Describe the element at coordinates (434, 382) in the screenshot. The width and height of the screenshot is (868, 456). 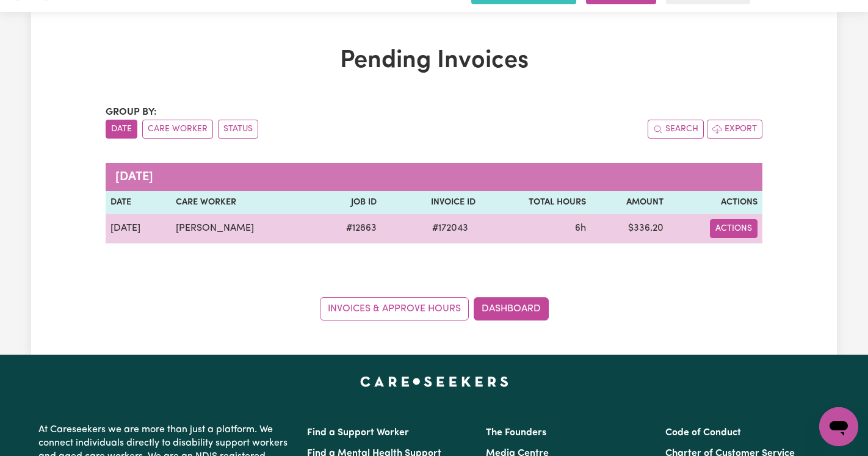
I see `a: Careseekers home page` at that location.